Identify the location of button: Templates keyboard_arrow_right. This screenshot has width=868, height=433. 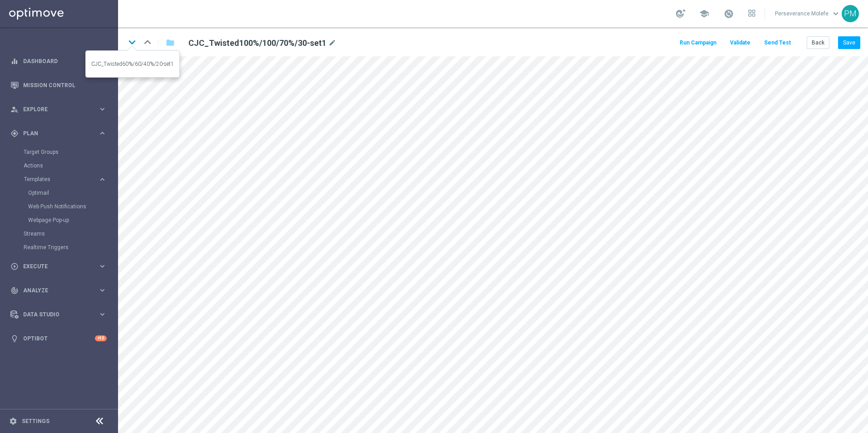
(65, 179).